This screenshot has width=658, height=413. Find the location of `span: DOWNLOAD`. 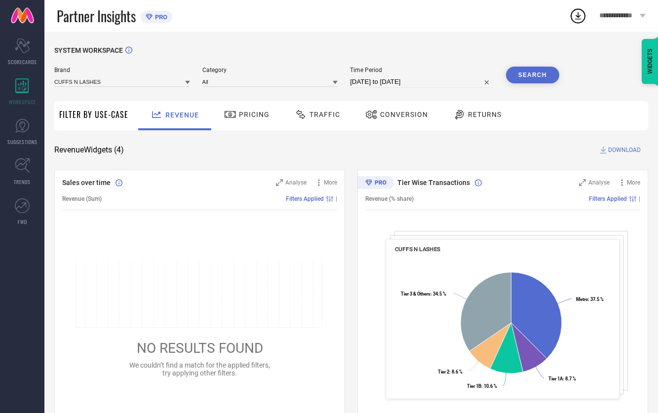

span: DOWNLOAD is located at coordinates (625, 150).